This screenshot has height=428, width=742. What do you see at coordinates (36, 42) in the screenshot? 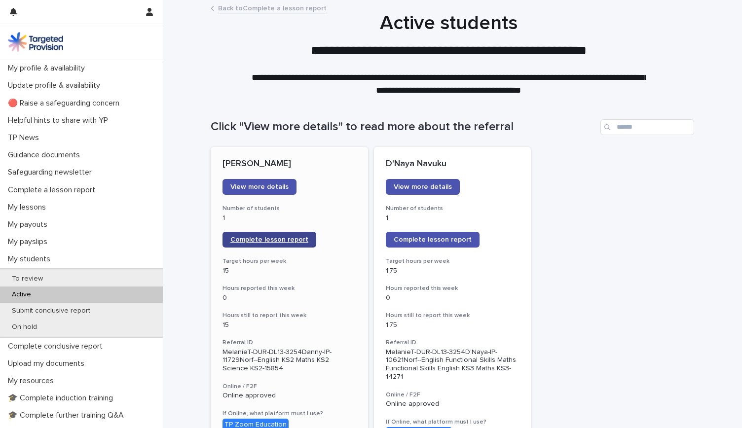
I see `img: M5nRWzHhSzIhMunXDL62` at bounding box center [36, 42].